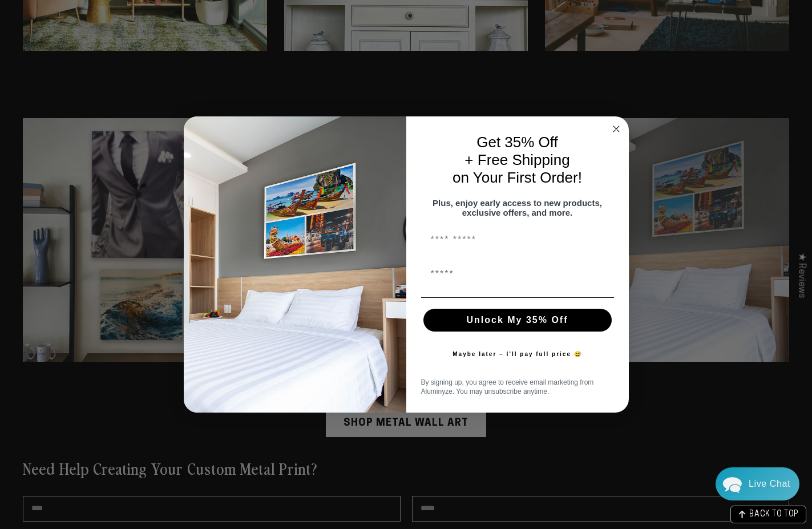 This screenshot has width=812, height=529. I want to click on span: Get 35% Off, so click(517, 142).